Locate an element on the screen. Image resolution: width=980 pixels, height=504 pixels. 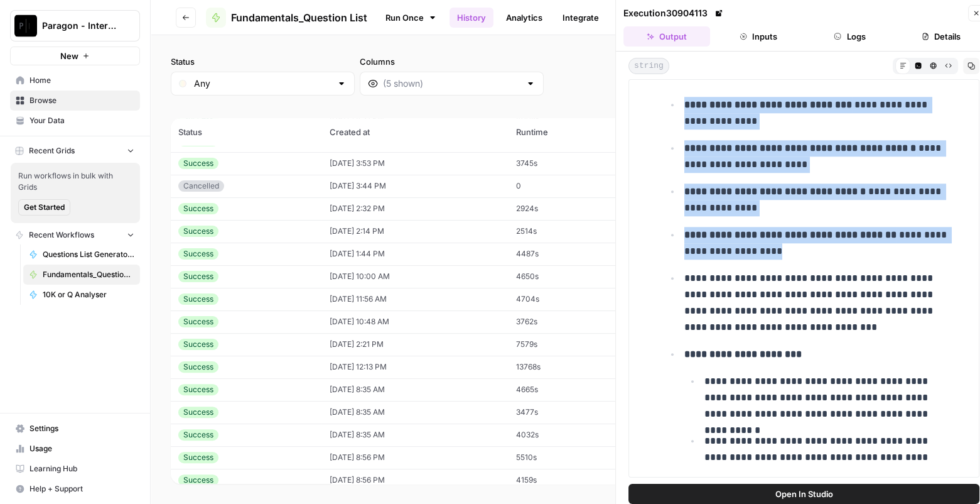
span: Questions List Generator 2.0 is located at coordinates (88, 255).